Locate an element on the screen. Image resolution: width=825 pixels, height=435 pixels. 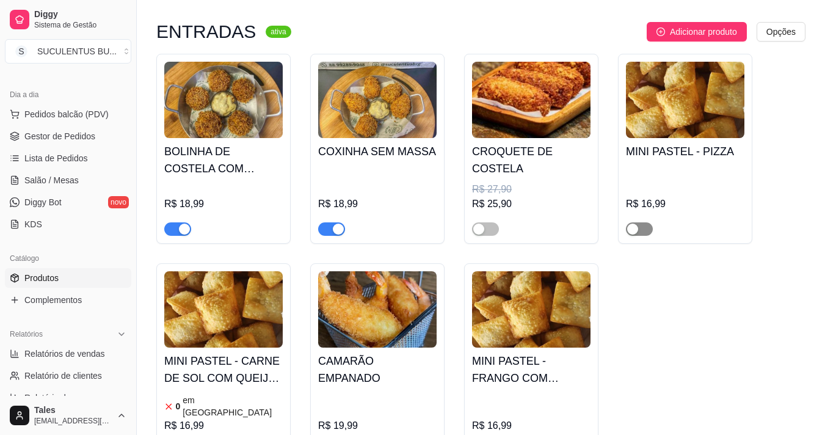
a: Complementos is located at coordinates (68, 300).